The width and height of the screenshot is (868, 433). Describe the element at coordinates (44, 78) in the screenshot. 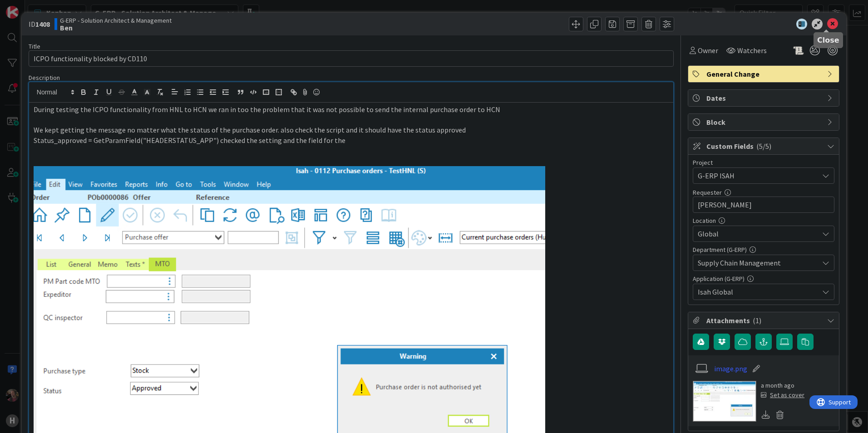

I see `span: Description` at that location.